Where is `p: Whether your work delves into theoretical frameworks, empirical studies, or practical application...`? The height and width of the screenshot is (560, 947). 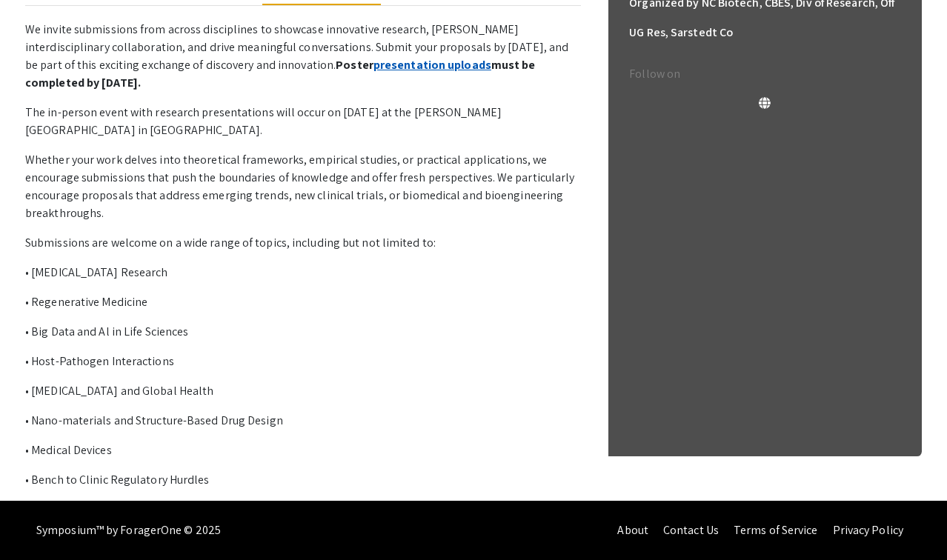 p: Whether your work delves into theoretical frameworks, empirical studies, or practical application... is located at coordinates (303, 186).